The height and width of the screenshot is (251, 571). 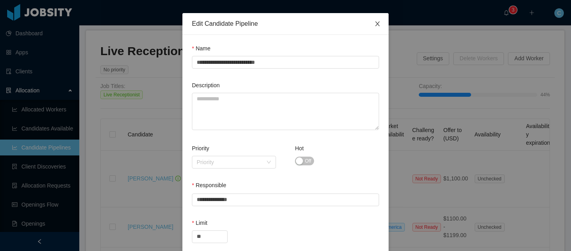 I want to click on span: Off, so click(x=308, y=161).